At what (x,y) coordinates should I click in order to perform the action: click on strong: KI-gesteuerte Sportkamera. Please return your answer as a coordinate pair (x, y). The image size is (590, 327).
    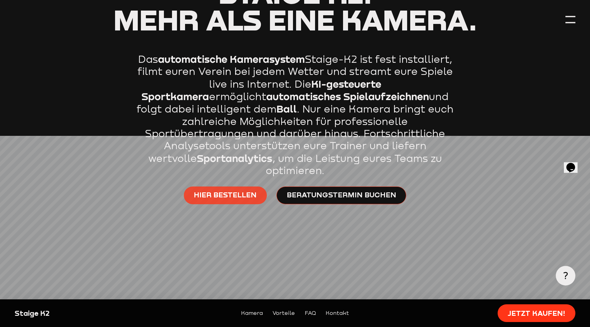
    Looking at the image, I should click on (261, 90).